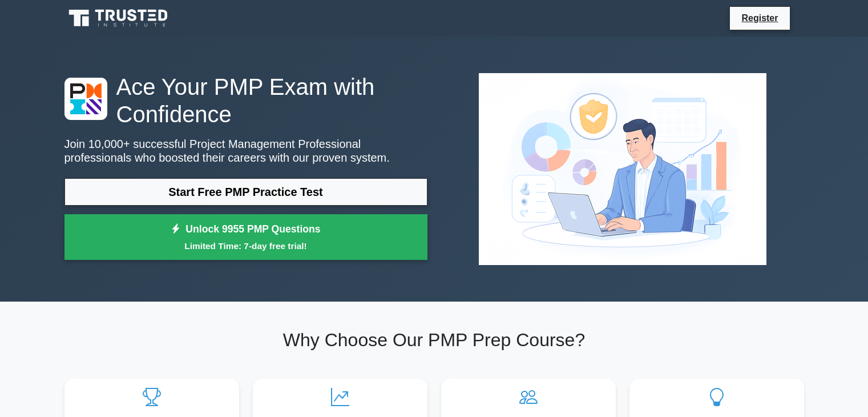 This screenshot has height=417, width=868. I want to click on p: Join 10,000+ successful Project Management Professional professionals who boosted their careers w..., so click(246, 151).